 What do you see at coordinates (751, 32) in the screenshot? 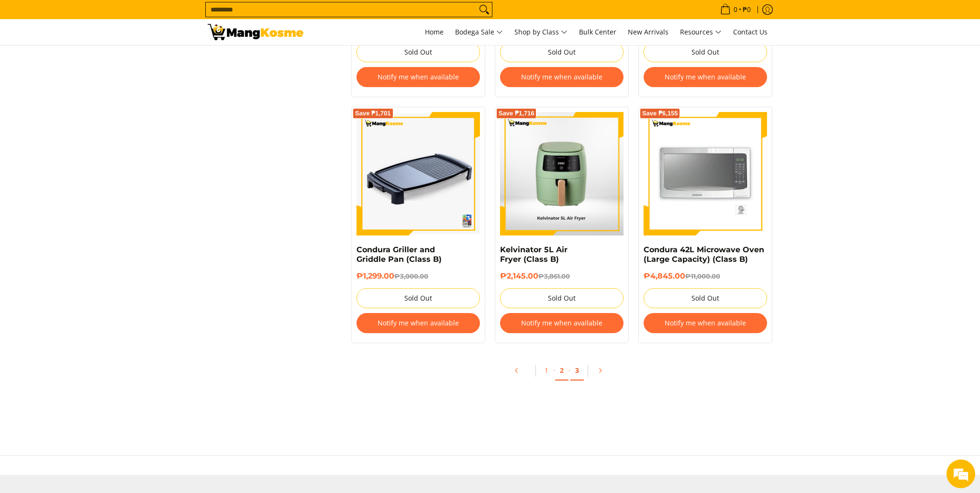
I see `a: Contact Us` at bounding box center [751, 32].